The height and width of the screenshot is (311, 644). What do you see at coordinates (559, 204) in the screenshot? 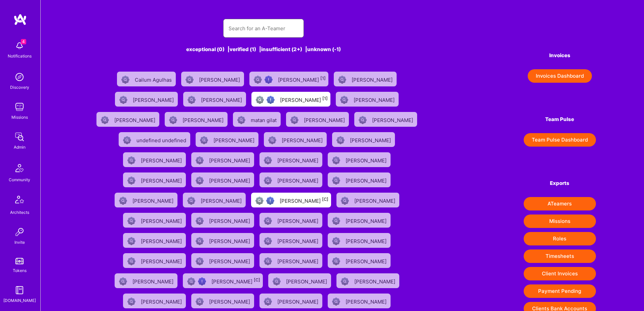
I see `button: ATeamers` at bounding box center [559, 204].